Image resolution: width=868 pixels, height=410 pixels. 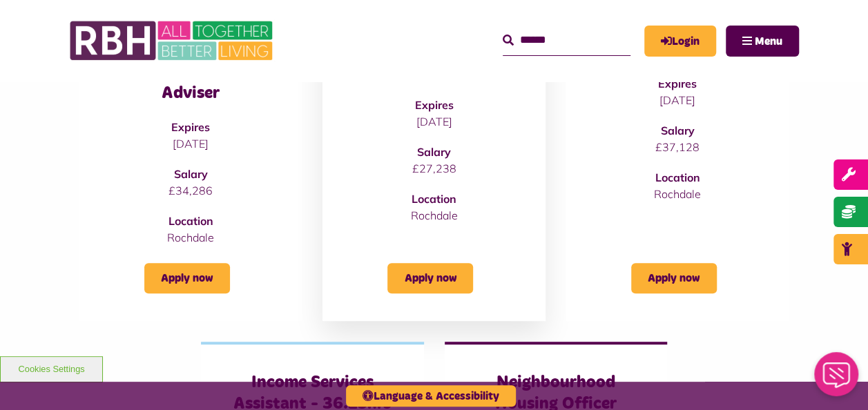 What do you see at coordinates (566, 40) in the screenshot?
I see `input: Search` at bounding box center [566, 40].